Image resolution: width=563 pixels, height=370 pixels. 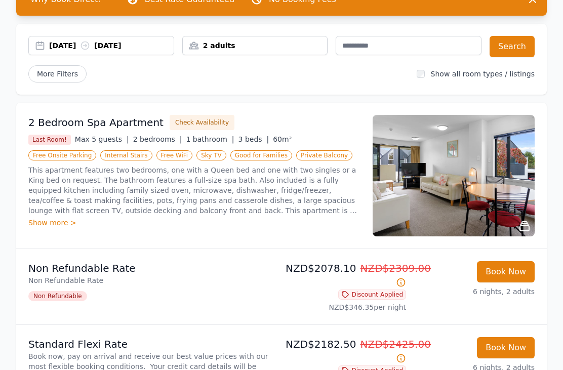 I want to click on span: 3 beds |, so click(x=254, y=140).